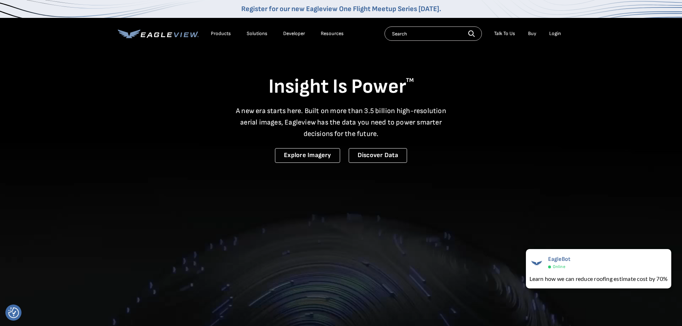  What do you see at coordinates (332, 34) in the screenshot?
I see `div: Resources` at bounding box center [332, 34].